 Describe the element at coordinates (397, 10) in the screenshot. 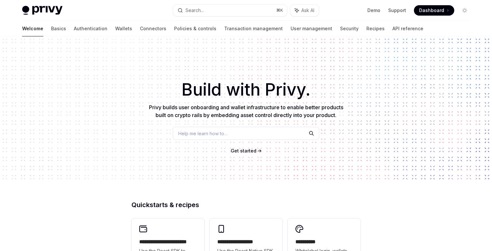

I see `a: Support` at that location.